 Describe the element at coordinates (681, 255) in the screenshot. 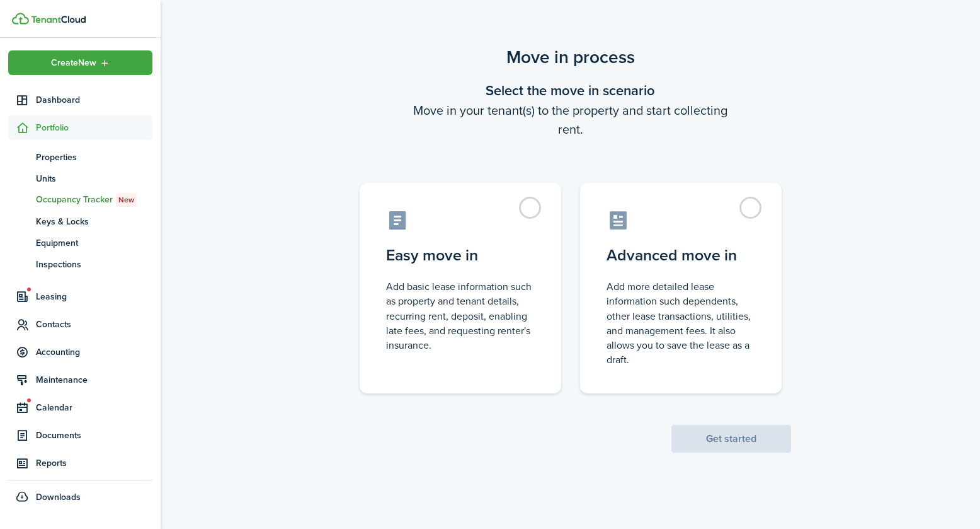

I see `control-radio-card-title: Advanced move in` at that location.